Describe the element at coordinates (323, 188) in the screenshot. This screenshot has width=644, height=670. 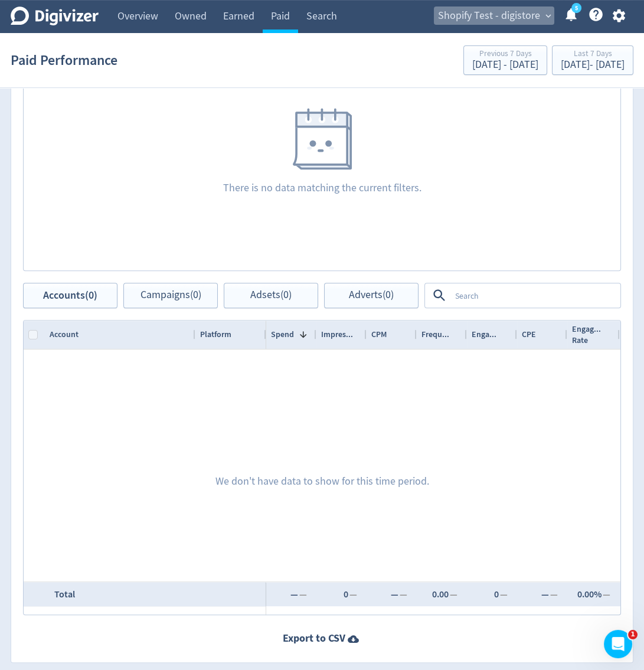
I see `p: There is no data matching the current filters.` at that location.